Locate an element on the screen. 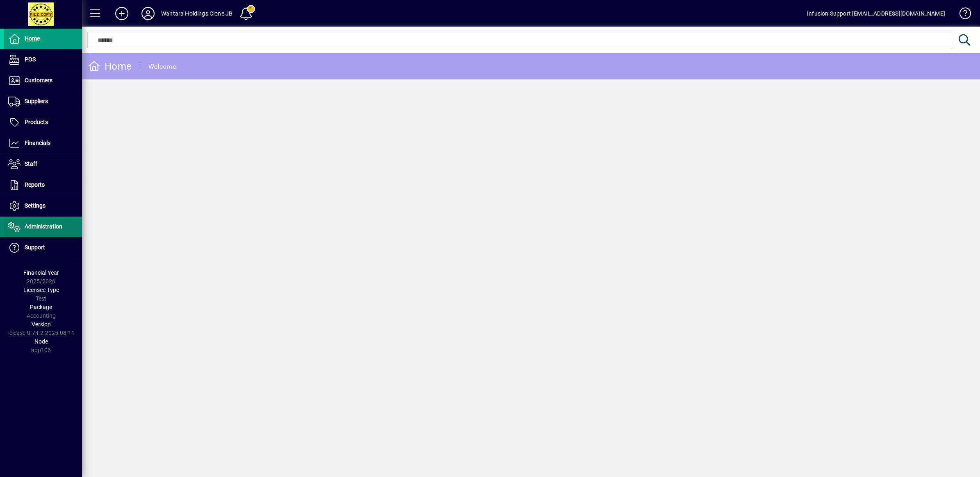 The width and height of the screenshot is (980, 477). a: Administration is located at coordinates (43, 227).